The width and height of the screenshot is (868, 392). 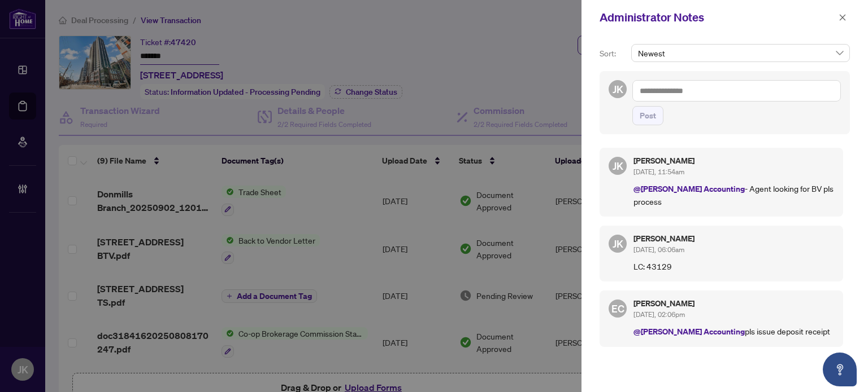 What do you see at coordinates (734, 267) in the screenshot?
I see `p: LC: 43129` at bounding box center [734, 267].